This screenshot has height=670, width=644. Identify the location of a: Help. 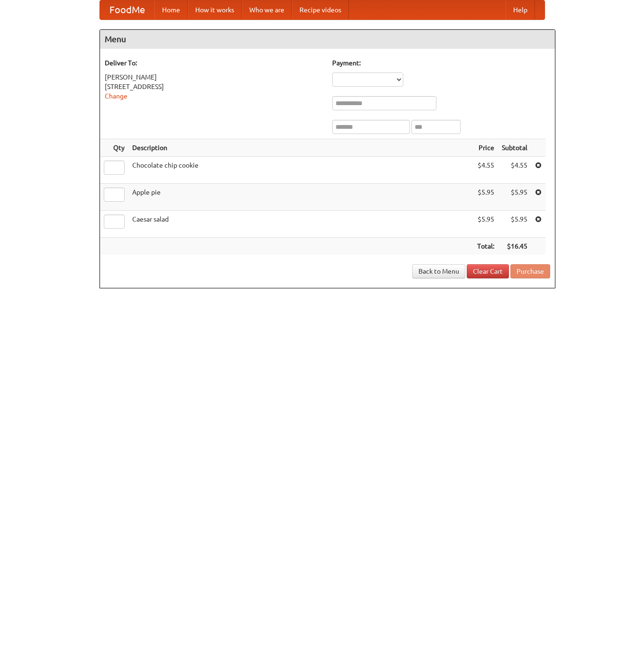
(520, 10).